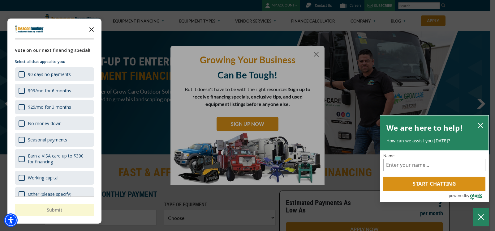 The image size is (495, 231). Describe the element at coordinates (434, 156) in the screenshot. I see `label: Name` at that location.